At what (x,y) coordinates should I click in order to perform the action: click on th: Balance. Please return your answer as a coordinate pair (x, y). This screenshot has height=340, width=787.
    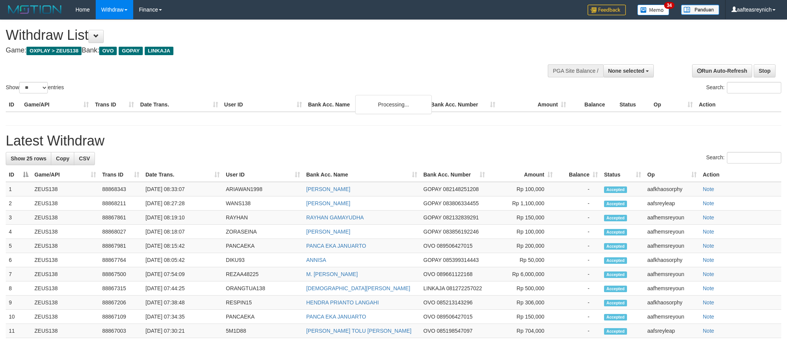
    Looking at the image, I should click on (592, 104).